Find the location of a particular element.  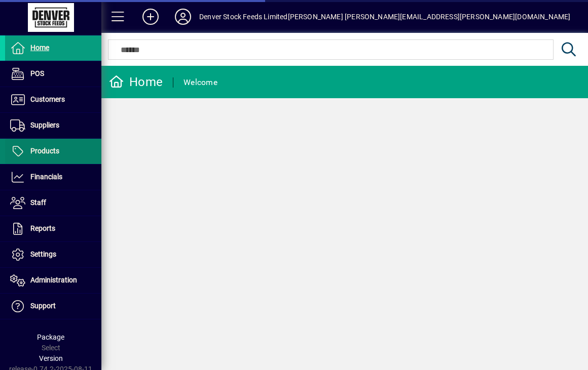

a: Products is located at coordinates (54, 151).